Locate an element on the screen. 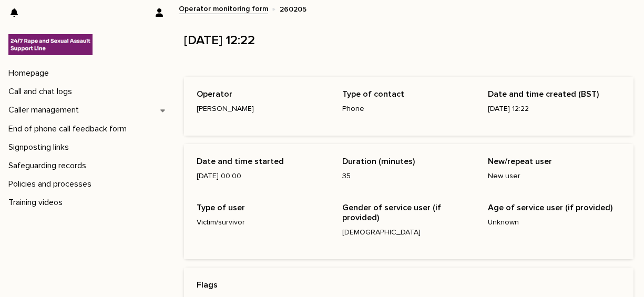 The image size is (644, 297). span: Duration (minutes) is located at coordinates (378, 161).